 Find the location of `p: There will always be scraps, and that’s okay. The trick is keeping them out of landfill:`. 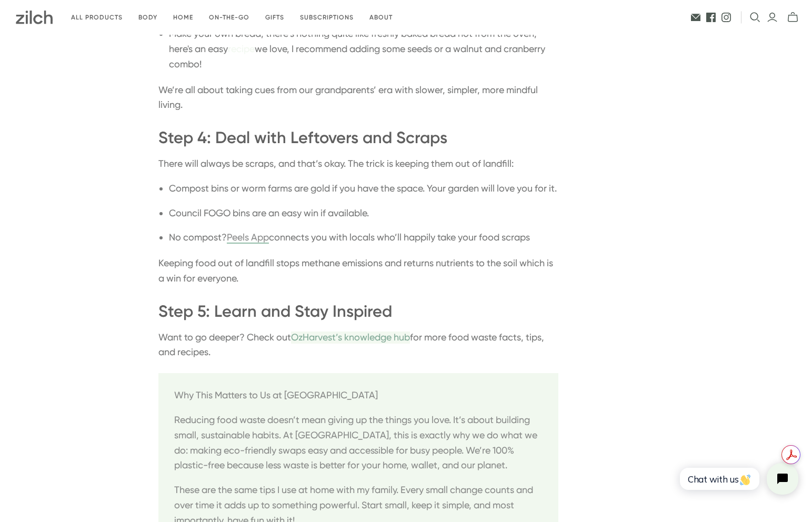

p: There will always be scraps, and that’s okay. The trick is keeping them out of landfill: is located at coordinates (359, 163).